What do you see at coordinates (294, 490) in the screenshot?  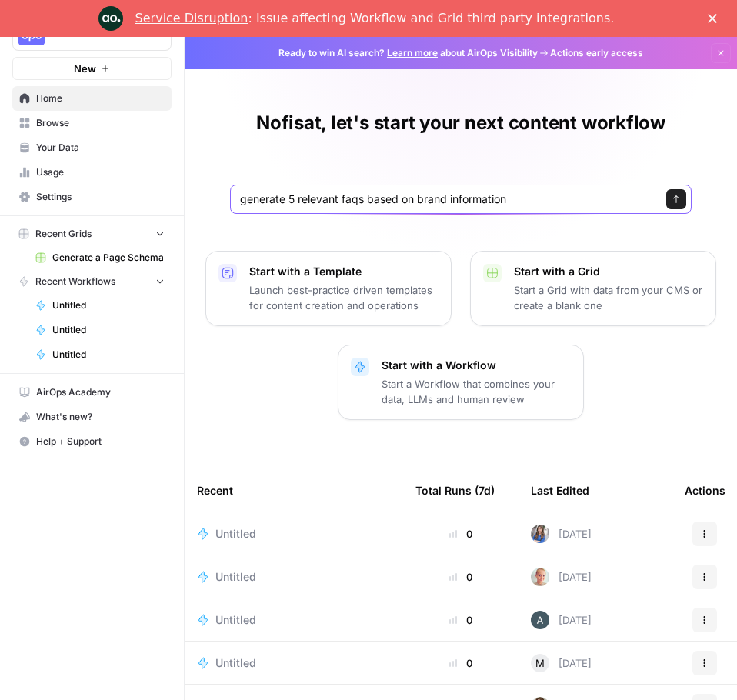 I see `div: Recent` at bounding box center [294, 490].